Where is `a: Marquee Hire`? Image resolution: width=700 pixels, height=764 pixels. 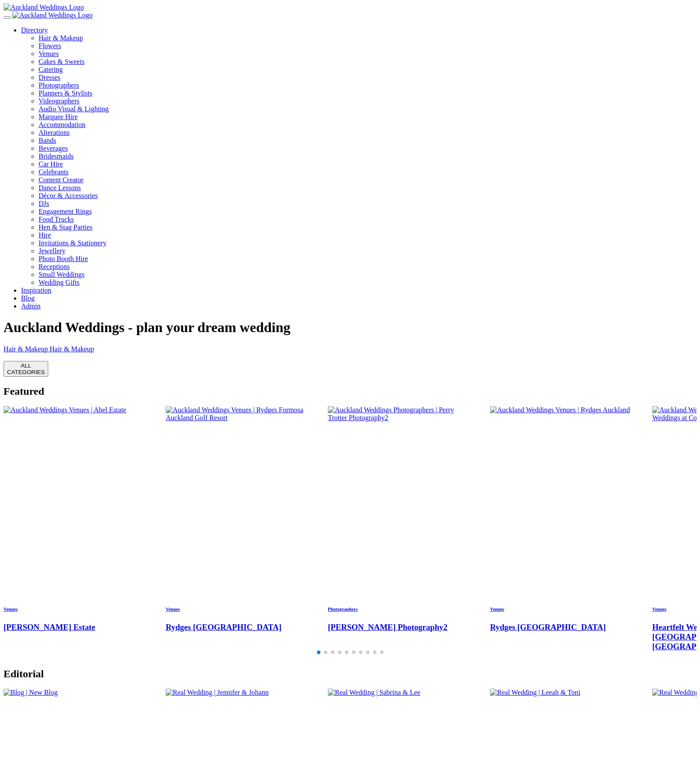
a: Marquee Hire is located at coordinates (367, 117).